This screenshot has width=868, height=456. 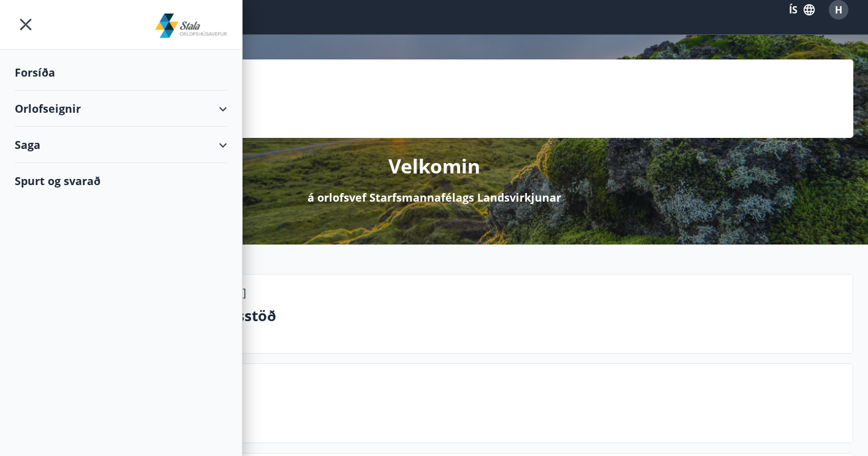 What do you see at coordinates (26, 25) in the screenshot?
I see `button: menu` at bounding box center [26, 25].